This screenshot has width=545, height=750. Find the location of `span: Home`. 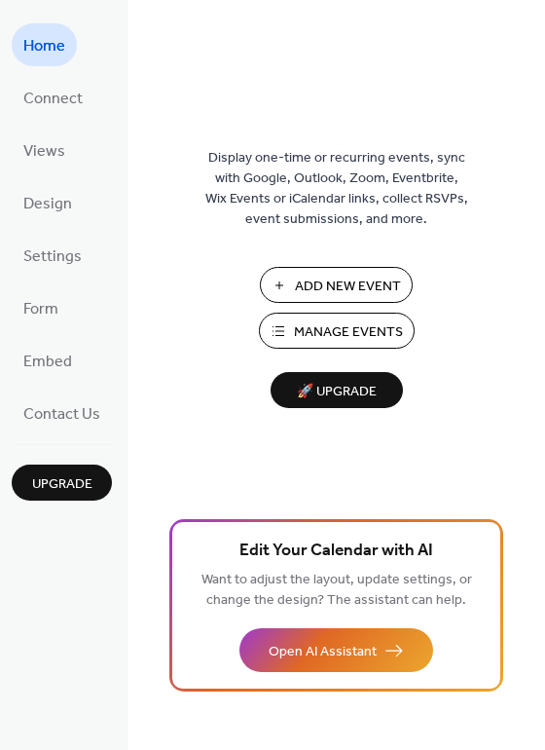

span: Home is located at coordinates (44, 47).